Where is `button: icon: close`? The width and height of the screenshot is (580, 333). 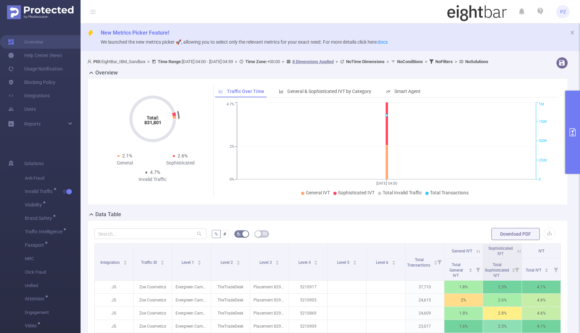
button: icon: close is located at coordinates (572, 33).